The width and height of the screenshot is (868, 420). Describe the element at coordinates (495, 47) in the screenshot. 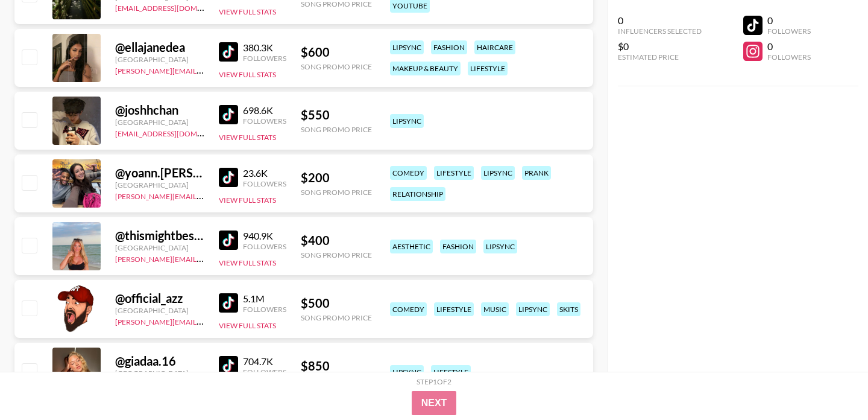

I see `div: haircare` at that location.